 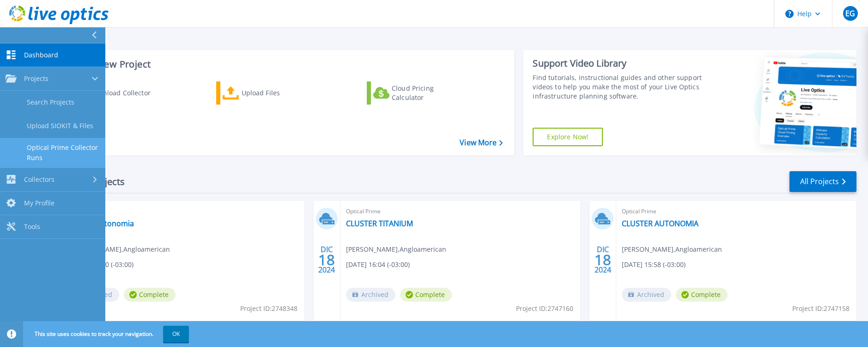 I want to click on span: This site uses cookies to track your navigation., so click(x=107, y=334).